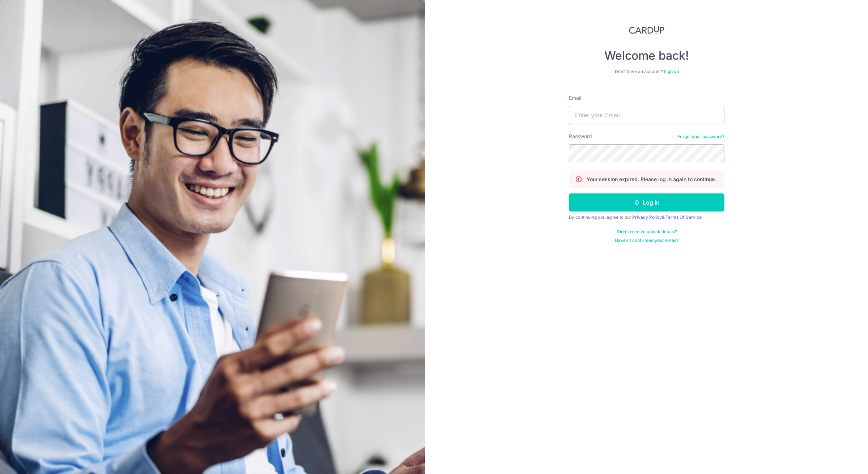 Image resolution: width=868 pixels, height=474 pixels. I want to click on label: Password, so click(580, 136).